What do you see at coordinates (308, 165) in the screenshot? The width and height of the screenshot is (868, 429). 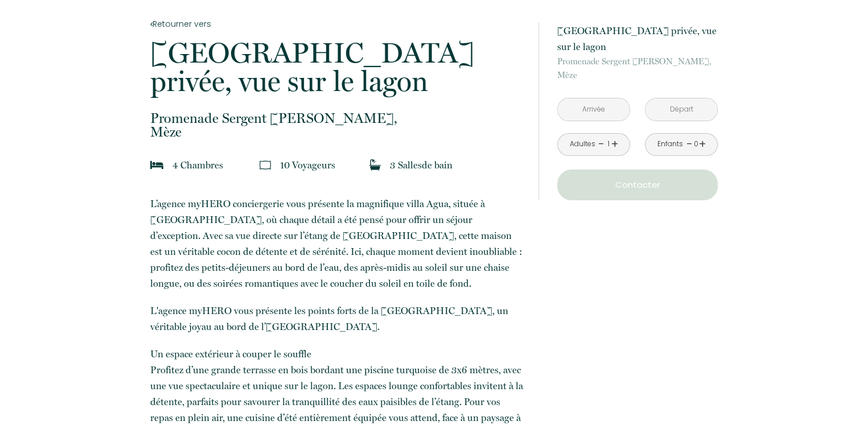 I see `p: 10 Voyageur` at bounding box center [308, 165].